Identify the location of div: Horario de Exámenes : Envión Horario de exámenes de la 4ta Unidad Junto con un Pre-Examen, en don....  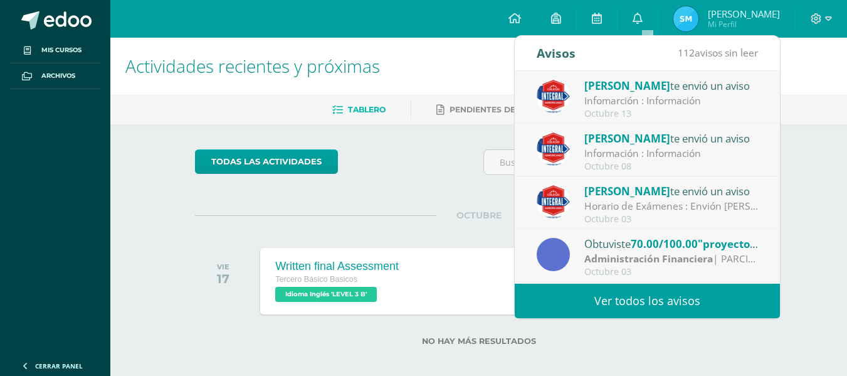
(672, 206).